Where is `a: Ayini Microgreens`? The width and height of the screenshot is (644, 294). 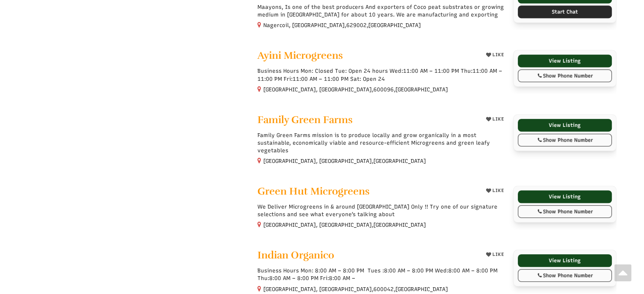
a: Ayini Microgreens is located at coordinates (367, 56).